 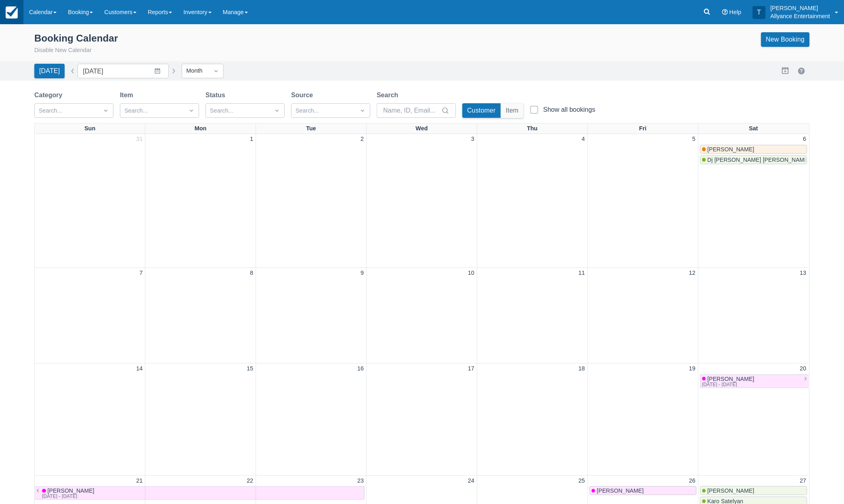 What do you see at coordinates (90, 128) in the screenshot?
I see `a: Sun` at bounding box center [90, 128].